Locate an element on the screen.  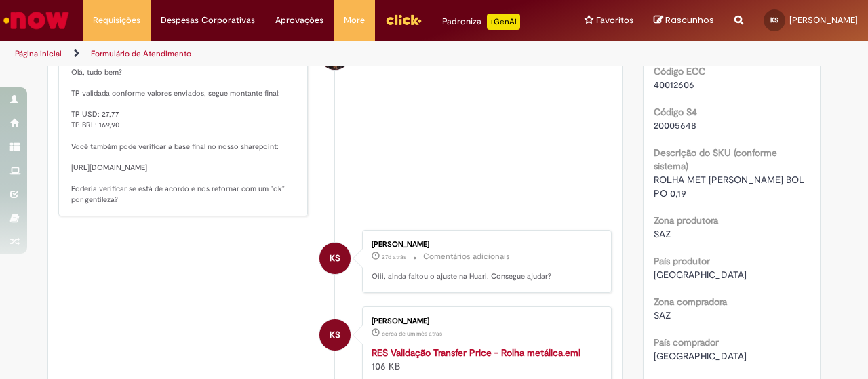
strong: RES Validação Transfer Price - Rolha metálica.eml is located at coordinates (477, 353).